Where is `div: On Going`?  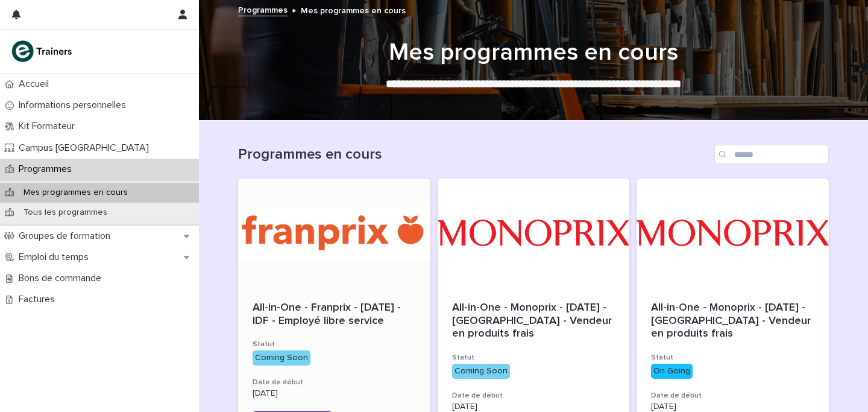
div: On Going is located at coordinates (671, 371).